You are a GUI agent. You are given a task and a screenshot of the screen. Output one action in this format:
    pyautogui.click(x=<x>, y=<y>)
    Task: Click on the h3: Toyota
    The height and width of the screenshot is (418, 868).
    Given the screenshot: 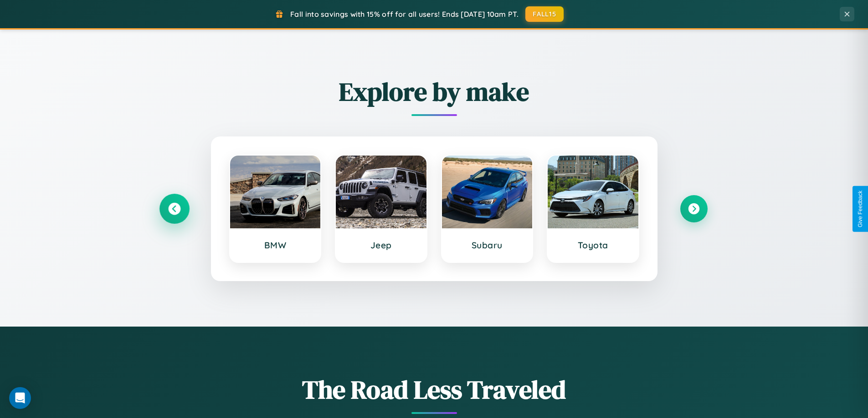 What is the action you would take?
    pyautogui.click(x=593, y=245)
    